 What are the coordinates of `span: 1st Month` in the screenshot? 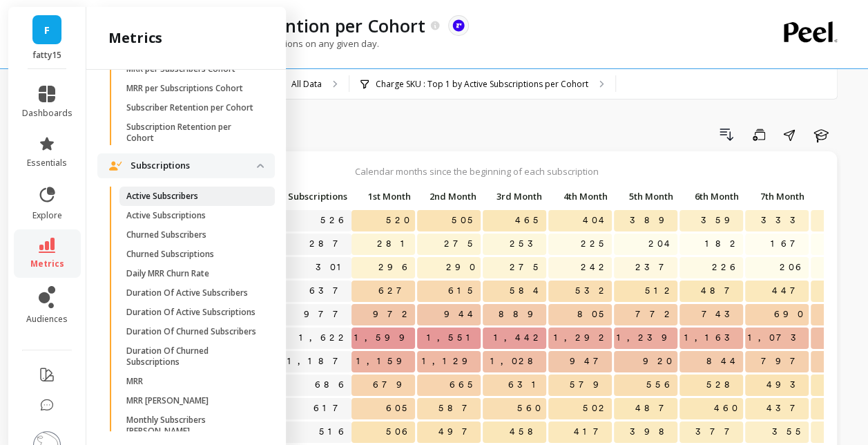 It's located at (383, 196).